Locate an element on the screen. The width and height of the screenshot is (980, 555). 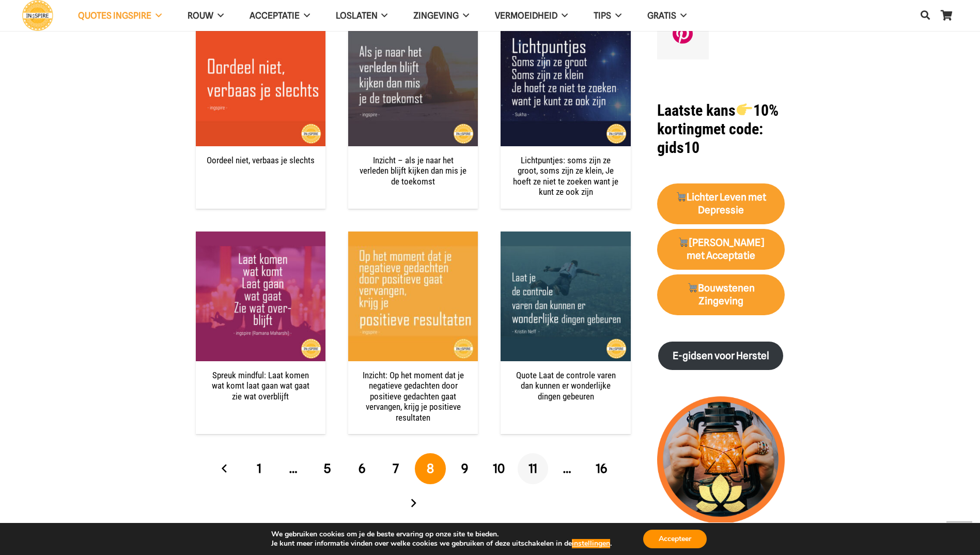
a: Pagina 6 is located at coordinates (362, 468).